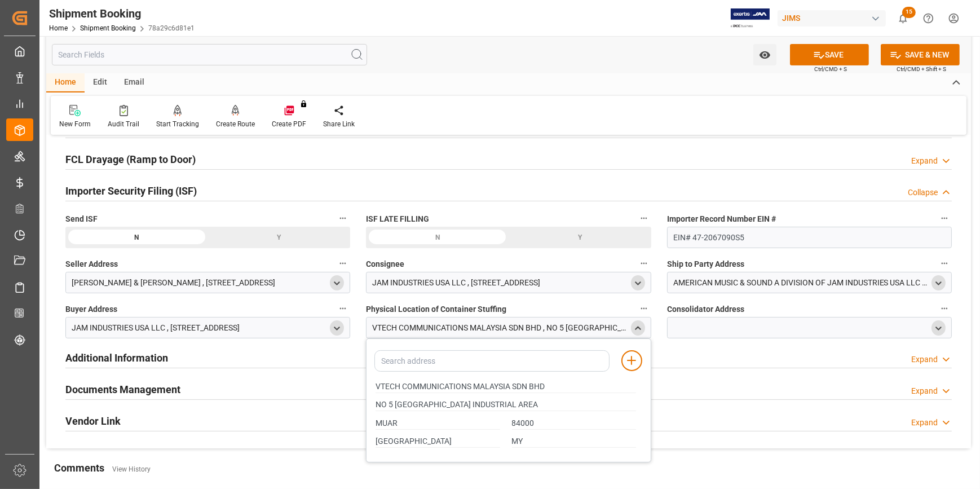 The width and height of the screenshot is (980, 489). I want to click on div: Collapse, so click(922, 192).